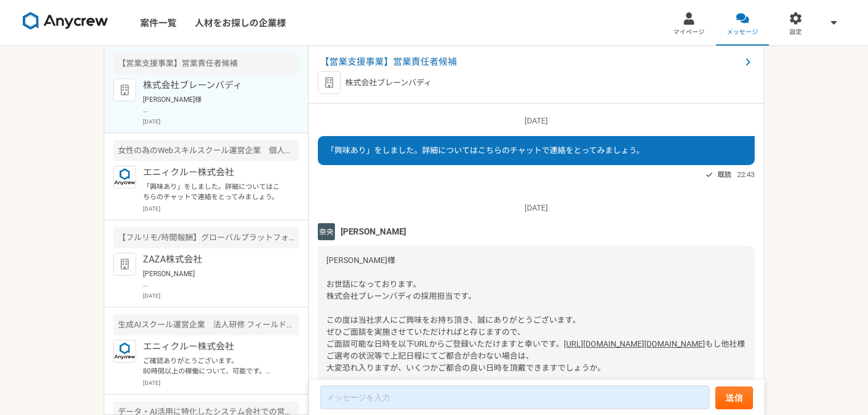 The width and height of the screenshot is (868, 415). I want to click on img: 8DqYSo04kwAAAAASUVORK5CYII=, so click(65, 21).